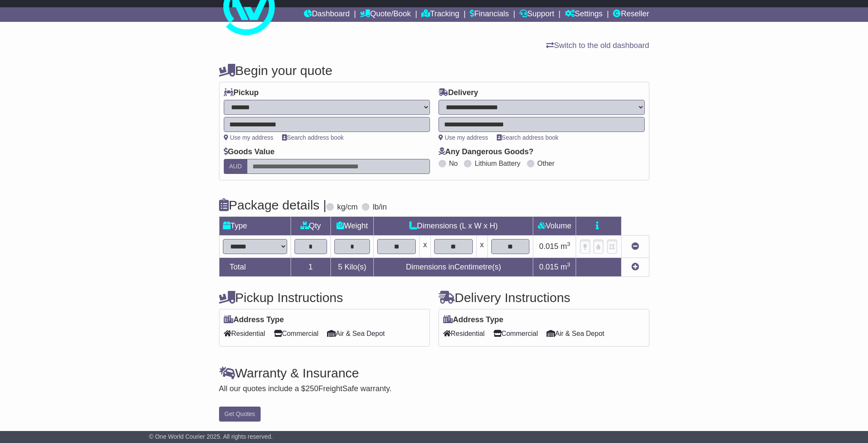  Describe the element at coordinates (489, 15) in the screenshot. I see `a: Financials` at that location.